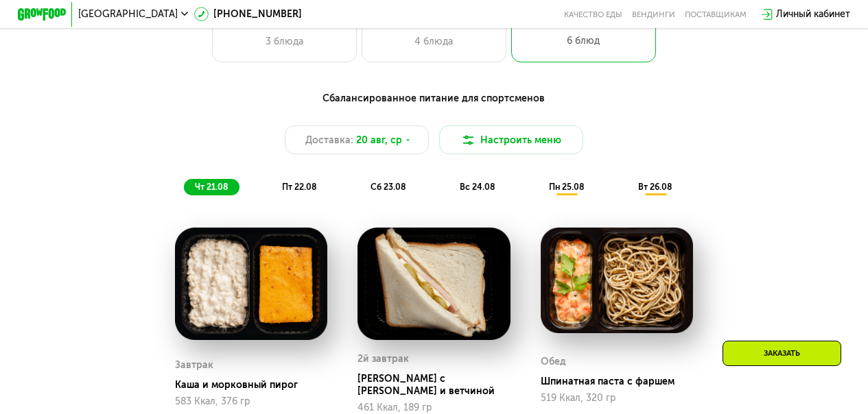 This screenshot has width=868, height=414. Describe the element at coordinates (654, 187) in the screenshot. I see `span: вт 26.08` at that location.